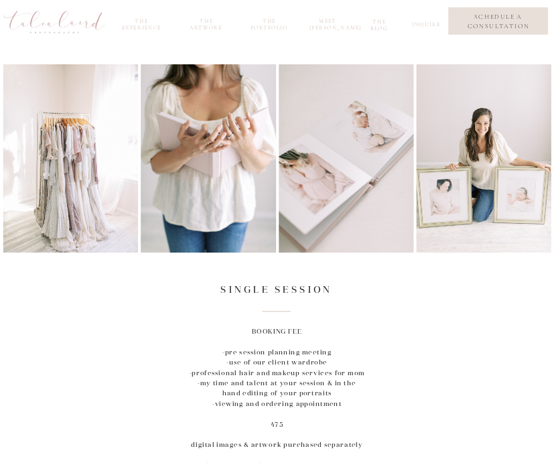  I want to click on a: schedule a consultation, so click(497, 21).